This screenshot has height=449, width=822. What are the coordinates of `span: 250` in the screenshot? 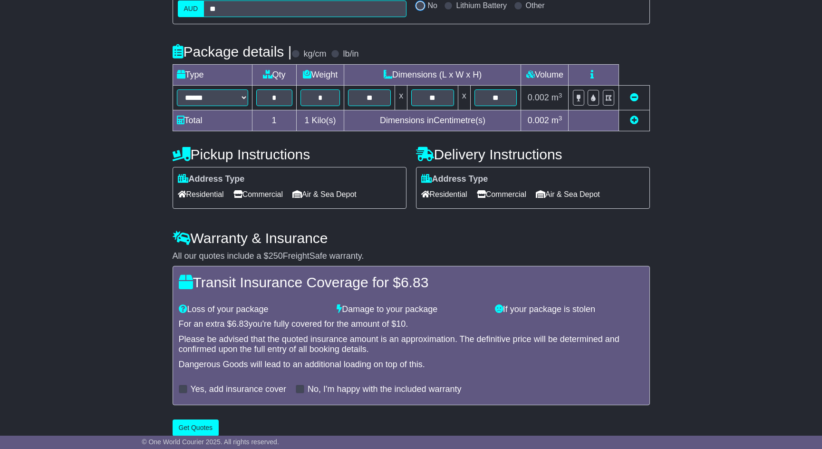 It's located at (276, 256).